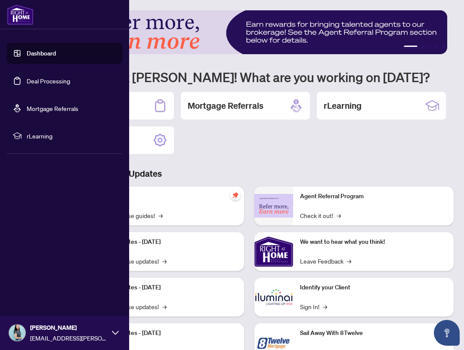 The image size is (464, 350). I want to click on p: Sail Away With 8Twelve, so click(373, 334).